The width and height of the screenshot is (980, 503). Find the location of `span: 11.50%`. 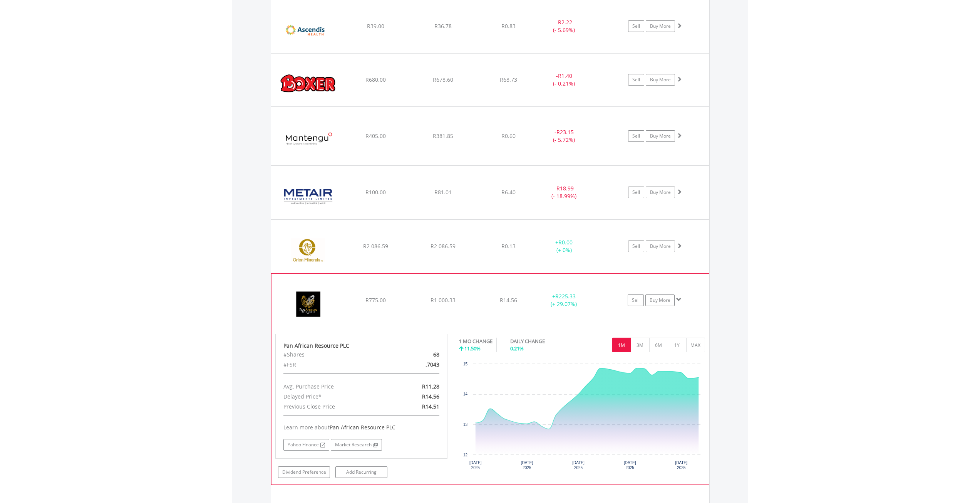

span: 11.50% is located at coordinates (472, 348).